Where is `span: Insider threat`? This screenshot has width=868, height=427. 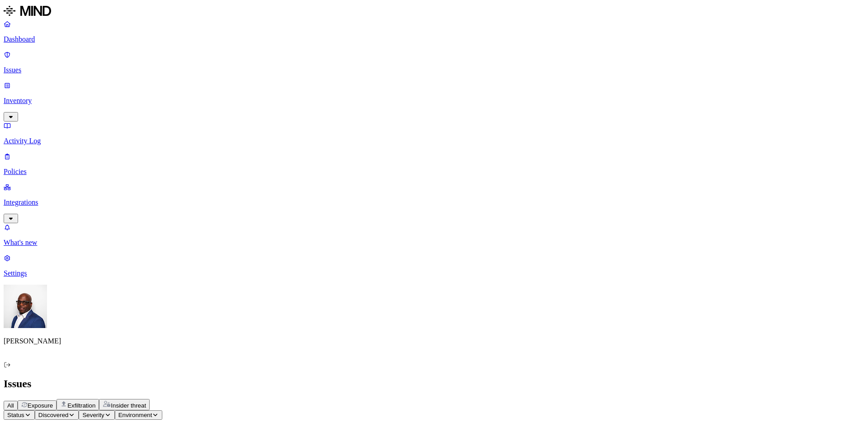
span: Insider threat is located at coordinates (128, 405).